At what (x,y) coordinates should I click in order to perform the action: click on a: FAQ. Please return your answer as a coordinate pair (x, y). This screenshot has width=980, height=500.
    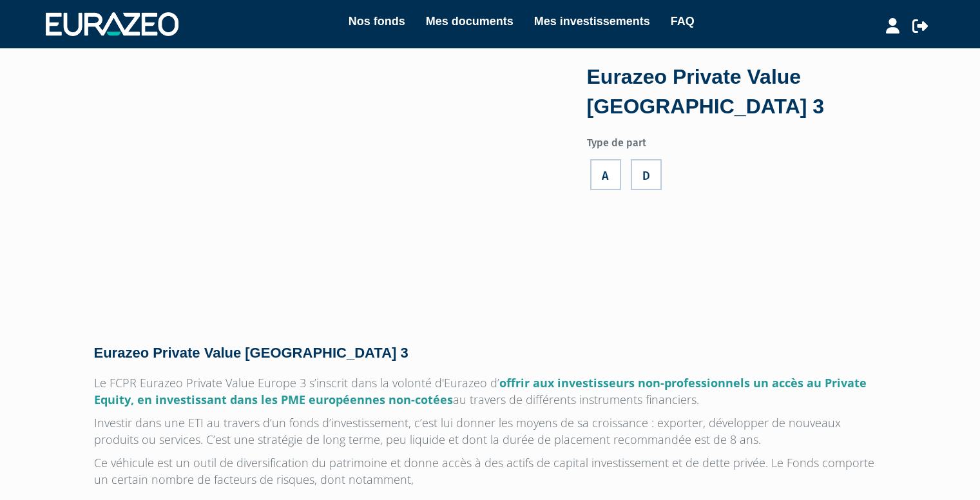
    Looking at the image, I should click on (682, 21).